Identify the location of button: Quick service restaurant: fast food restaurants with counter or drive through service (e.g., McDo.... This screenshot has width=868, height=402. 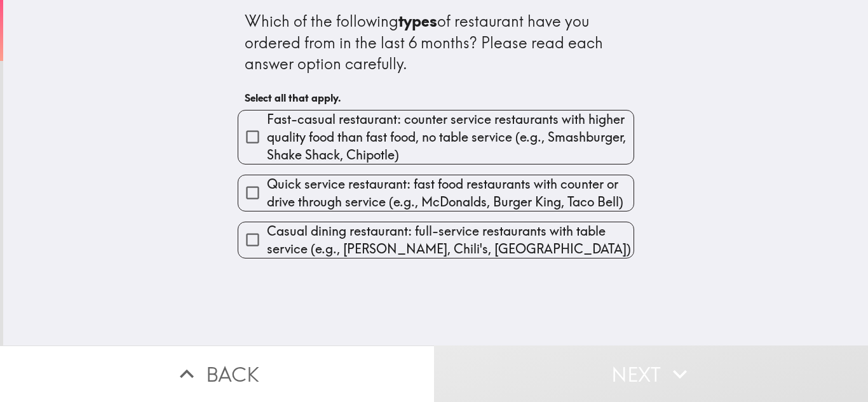
(436, 193).